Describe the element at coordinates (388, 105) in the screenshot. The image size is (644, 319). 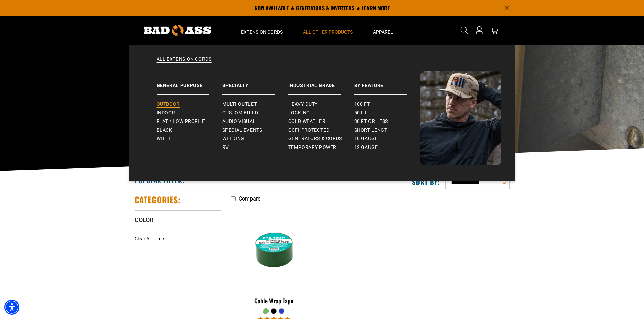
I see `a: 100 ft` at that location.